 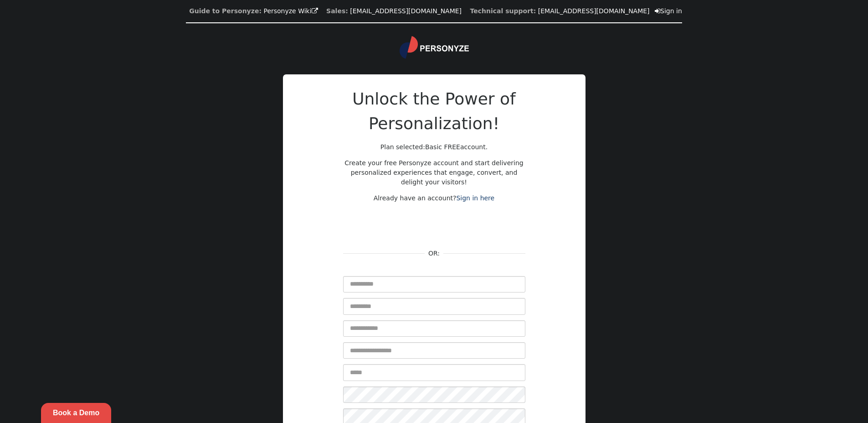 What do you see at coordinates (434, 147) in the screenshot?
I see `p: Plan selected: account.` at bounding box center [434, 147].